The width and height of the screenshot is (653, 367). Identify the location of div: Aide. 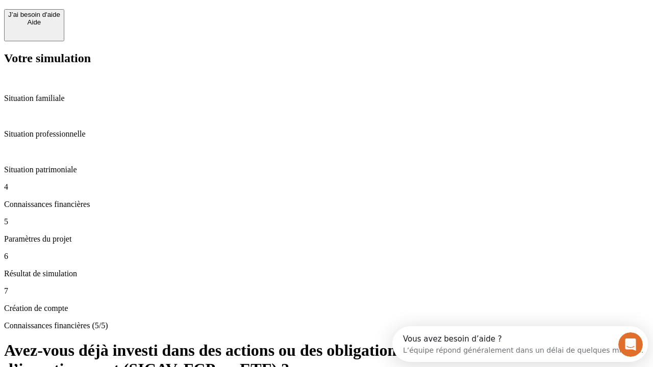
(34, 22).